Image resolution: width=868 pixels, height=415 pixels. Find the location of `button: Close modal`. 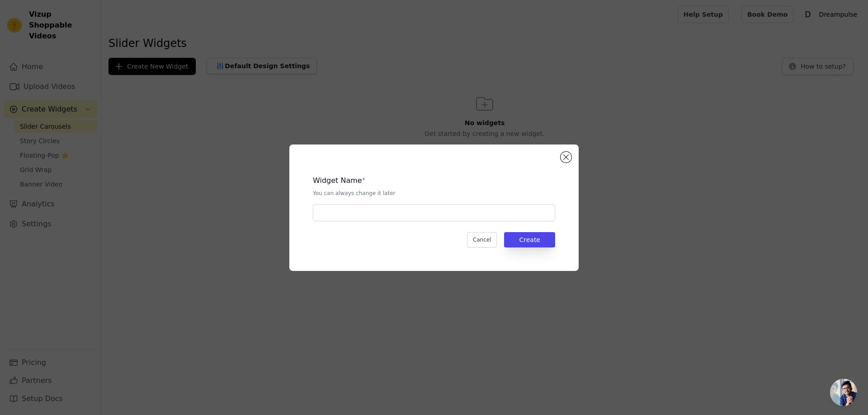

button: Close modal is located at coordinates (566, 158).